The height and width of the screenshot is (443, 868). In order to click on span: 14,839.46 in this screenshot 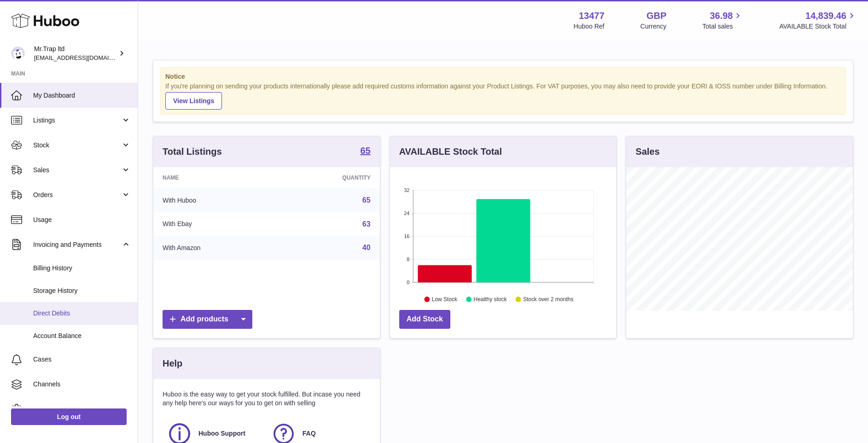, I will do `click(826, 16)`.